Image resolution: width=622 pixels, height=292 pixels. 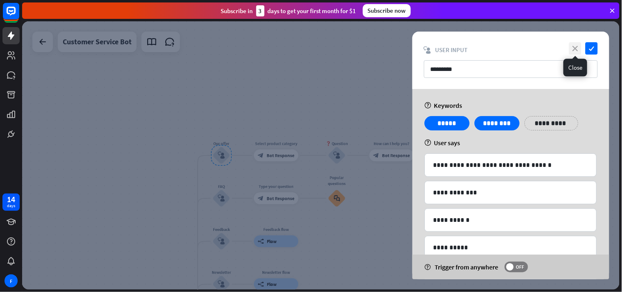 What do you see at coordinates (592, 48) in the screenshot?
I see `i: check` at bounding box center [592, 48].